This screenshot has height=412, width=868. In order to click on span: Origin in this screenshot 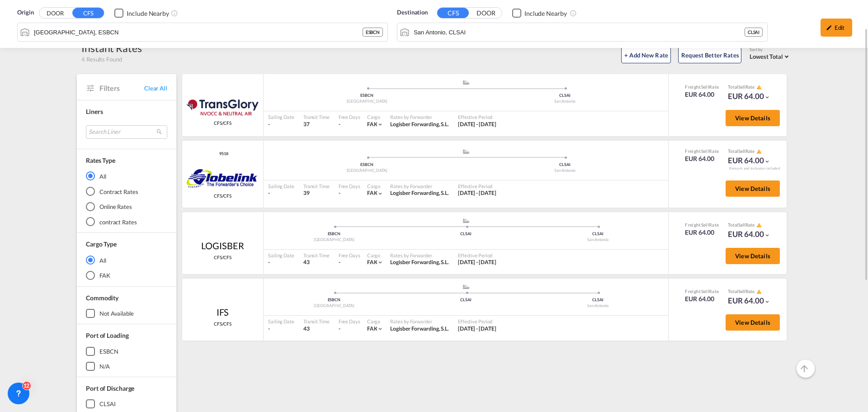, I will do `click(26, 12)`.